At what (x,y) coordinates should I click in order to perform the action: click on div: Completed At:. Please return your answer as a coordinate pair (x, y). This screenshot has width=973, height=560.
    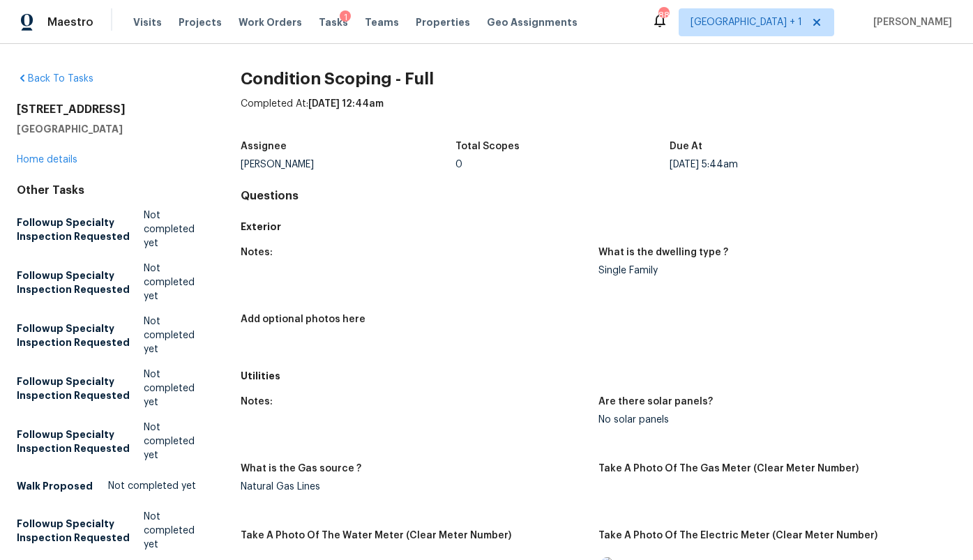
    Looking at the image, I should click on (598, 115).